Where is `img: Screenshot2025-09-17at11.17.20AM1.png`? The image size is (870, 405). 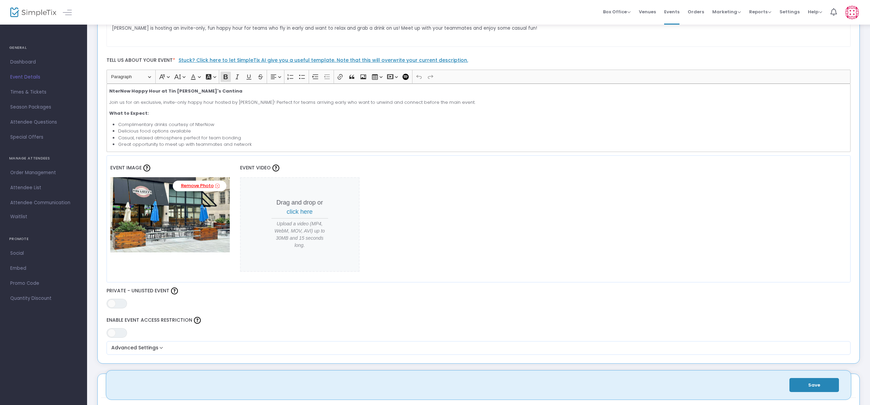
img: Screenshot2025-09-17at11.17.20AM1.png is located at coordinates (170, 215).